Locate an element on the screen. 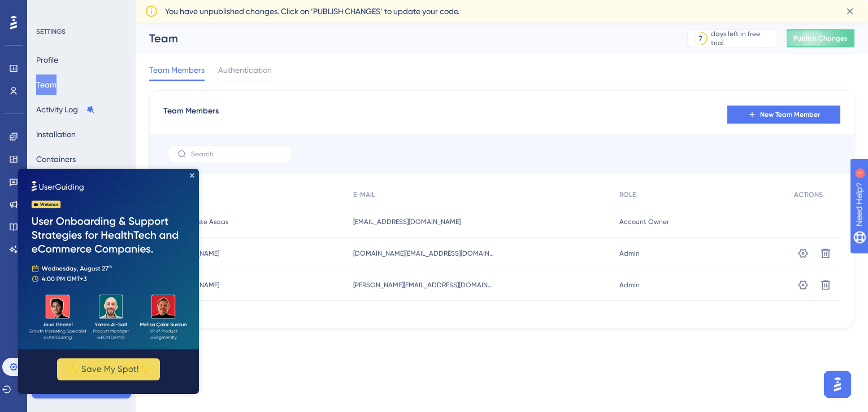  div: Team is located at coordinates (404, 39).